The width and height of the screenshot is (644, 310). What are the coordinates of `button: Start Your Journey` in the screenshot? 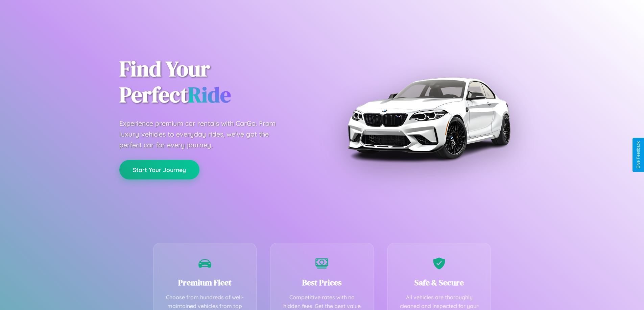 It's located at (159, 170).